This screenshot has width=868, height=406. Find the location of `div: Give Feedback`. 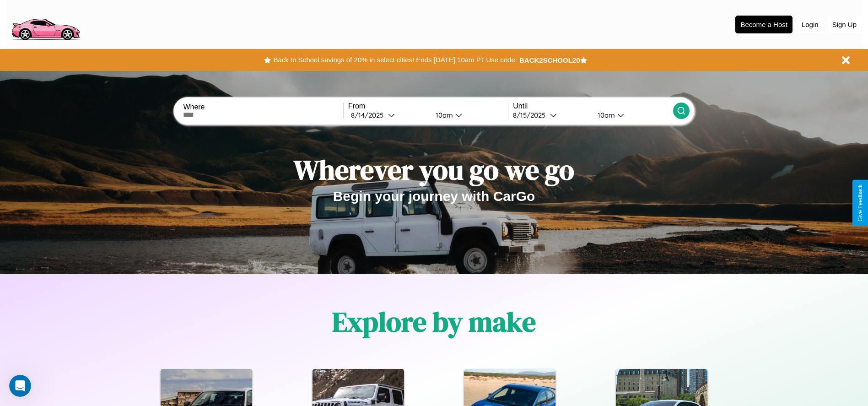

div: Give Feedback is located at coordinates (860, 203).